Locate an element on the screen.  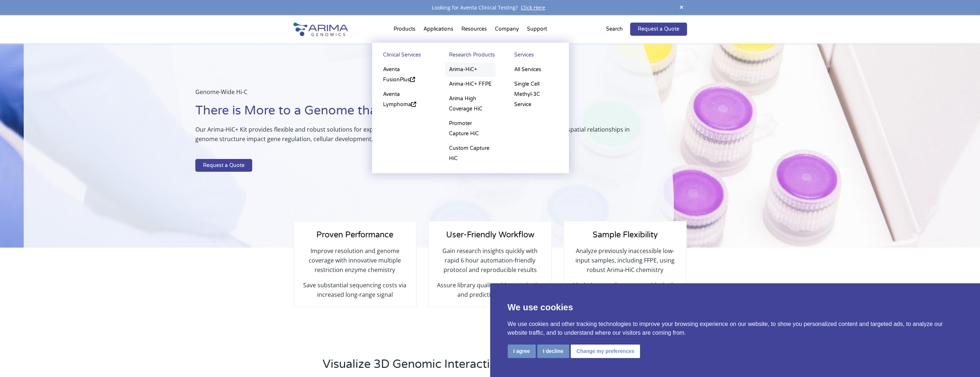
a: Arima-HiC+ is located at coordinates (470, 69).